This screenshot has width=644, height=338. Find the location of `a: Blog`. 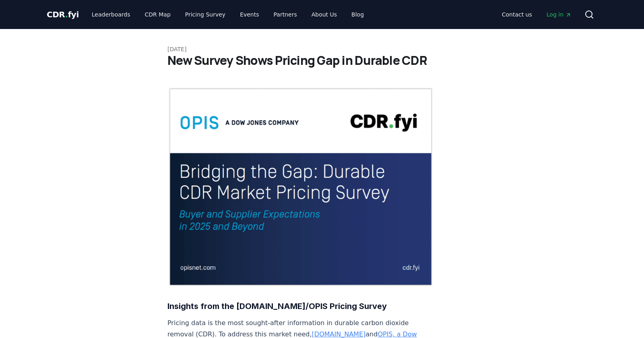

a: Blog is located at coordinates (358, 15).